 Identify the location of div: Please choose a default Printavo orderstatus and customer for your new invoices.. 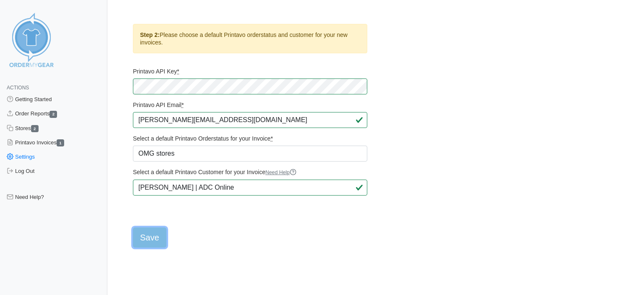
(250, 38).